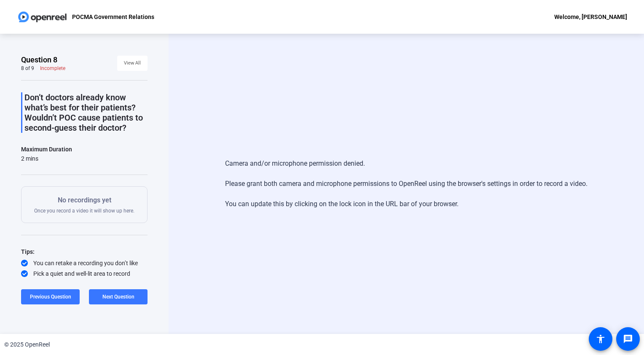 The width and height of the screenshot is (644, 355). What do you see at coordinates (50, 297) in the screenshot?
I see `button: Previous Question` at bounding box center [50, 297].